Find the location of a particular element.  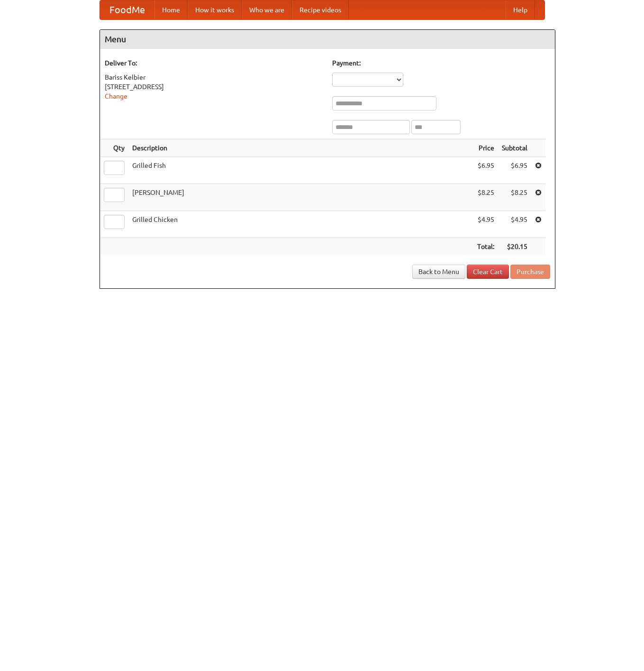

h5: Deliver To: is located at coordinates (214, 63).